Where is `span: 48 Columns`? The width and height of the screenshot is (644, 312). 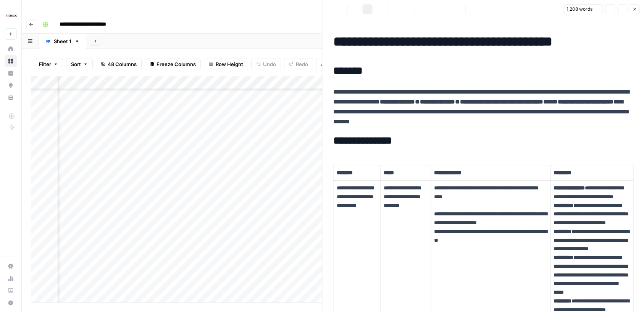
span: 48 Columns is located at coordinates (122, 64).